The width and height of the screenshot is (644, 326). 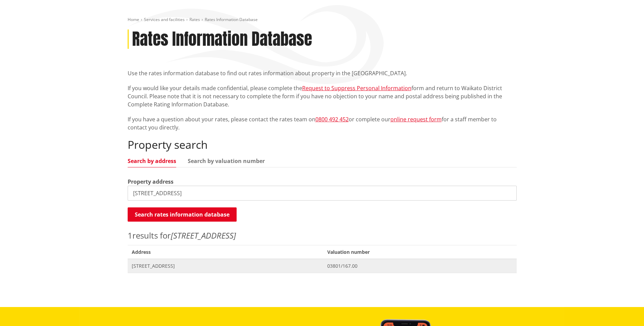 What do you see at coordinates (150, 182) in the screenshot?
I see `label: Property address` at bounding box center [150, 182].